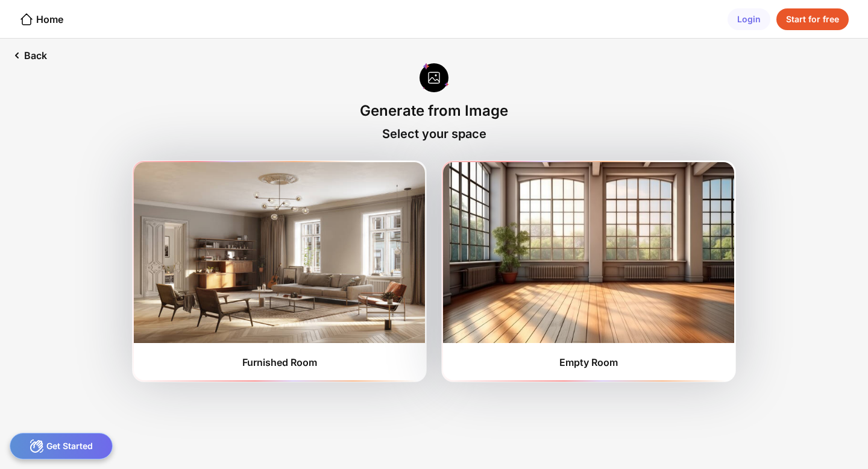 This screenshot has width=868, height=469. Describe the element at coordinates (41, 19) in the screenshot. I see `div: Home` at that location.